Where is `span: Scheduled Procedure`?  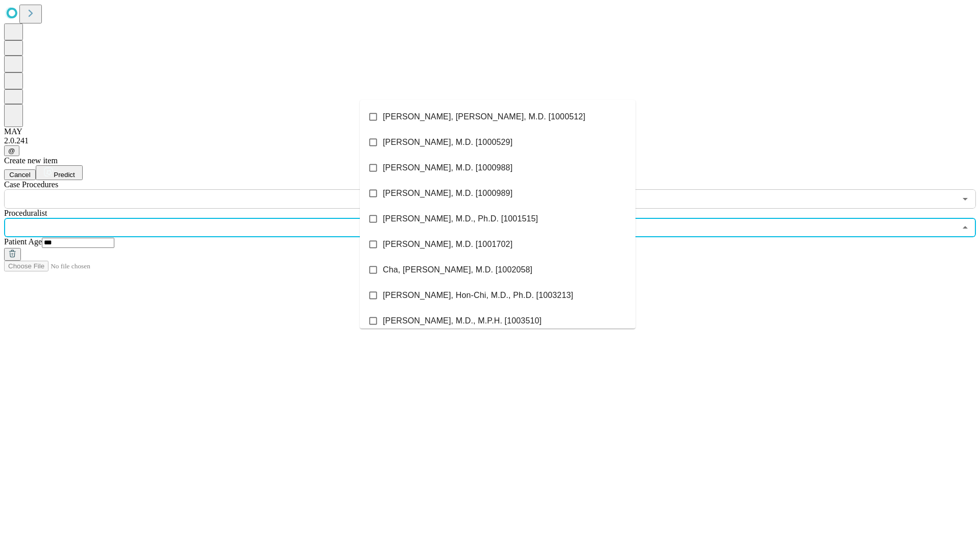
span: Scheduled Procedure is located at coordinates (31, 184).